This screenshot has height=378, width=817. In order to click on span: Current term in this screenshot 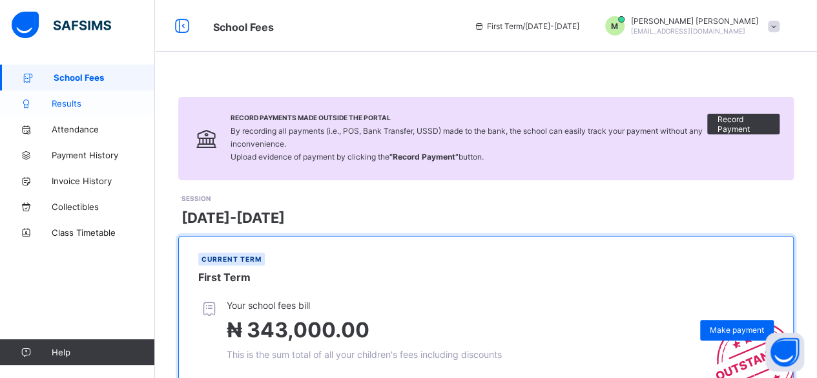, I will do `click(231, 259)`.